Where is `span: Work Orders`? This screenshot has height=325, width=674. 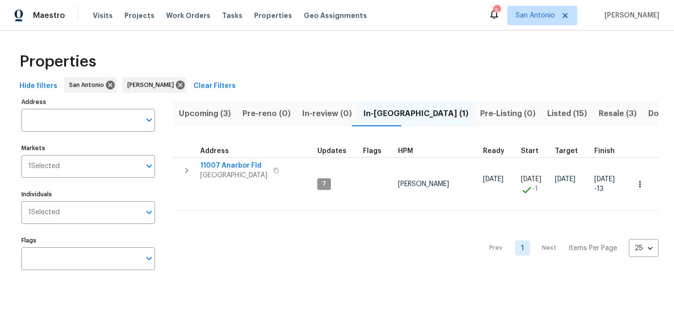
span: Work Orders is located at coordinates (188, 16).